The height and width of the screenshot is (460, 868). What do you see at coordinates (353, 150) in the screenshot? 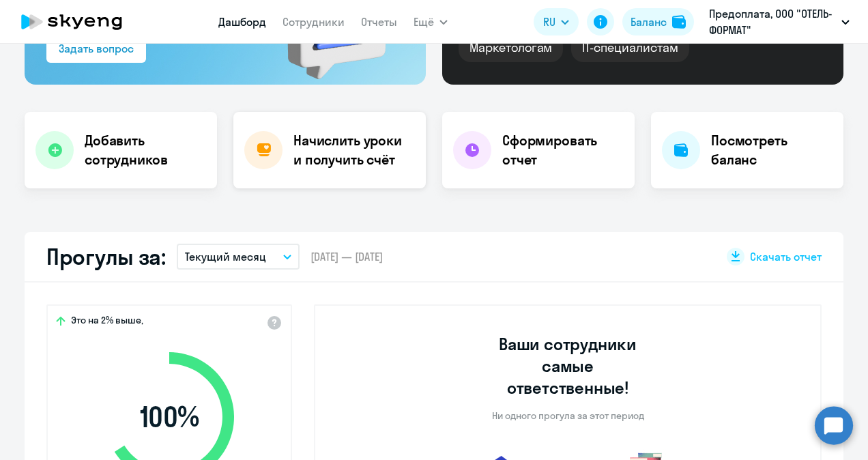
I see `h4: Начислить уроки и получить счёт` at bounding box center [353, 150].